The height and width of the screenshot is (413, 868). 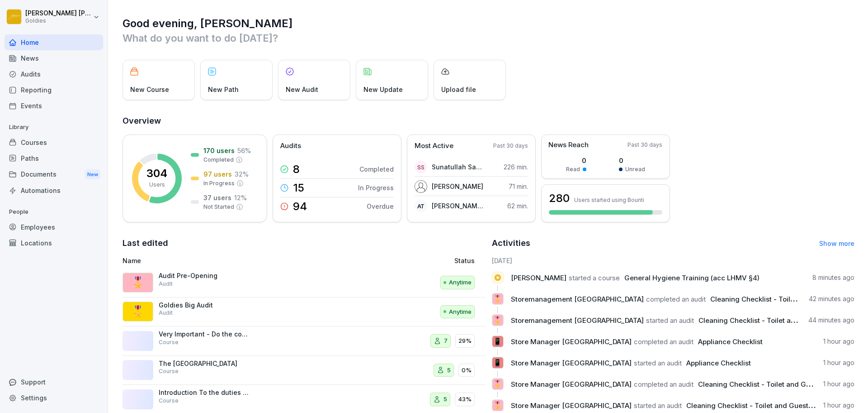 I want to click on a: Automations, so click(x=54, y=190).